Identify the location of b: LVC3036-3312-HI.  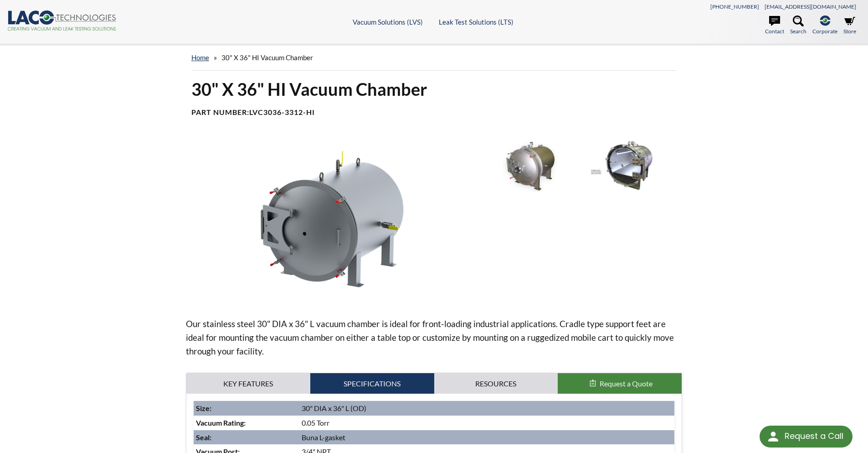
(282, 112).